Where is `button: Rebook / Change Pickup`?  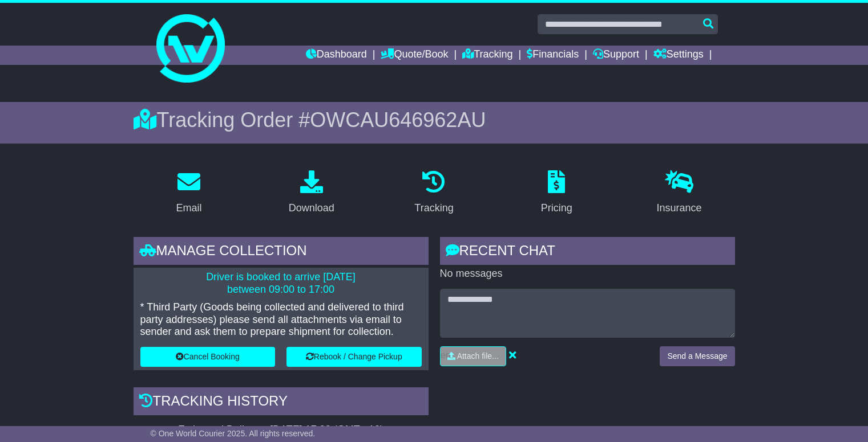 button: Rebook / Change Pickup is located at coordinates (353, 357).